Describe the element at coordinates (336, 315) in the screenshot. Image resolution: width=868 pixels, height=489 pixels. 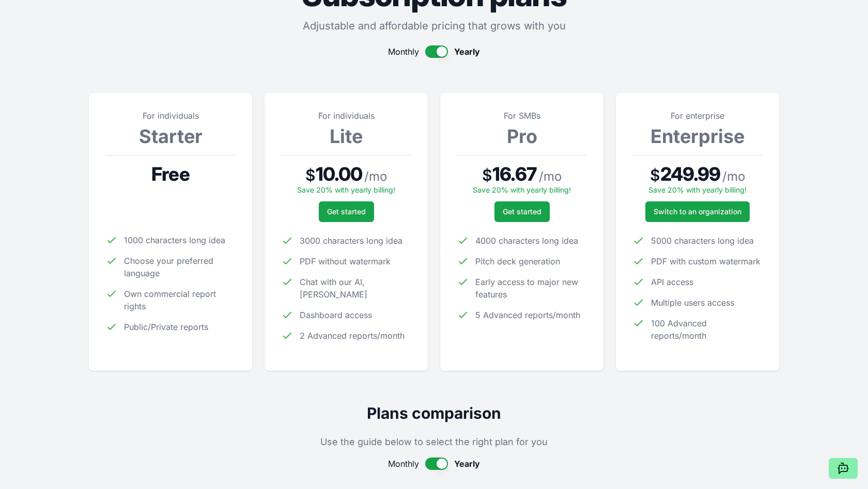
I see `span: Dashboard access` at that location.